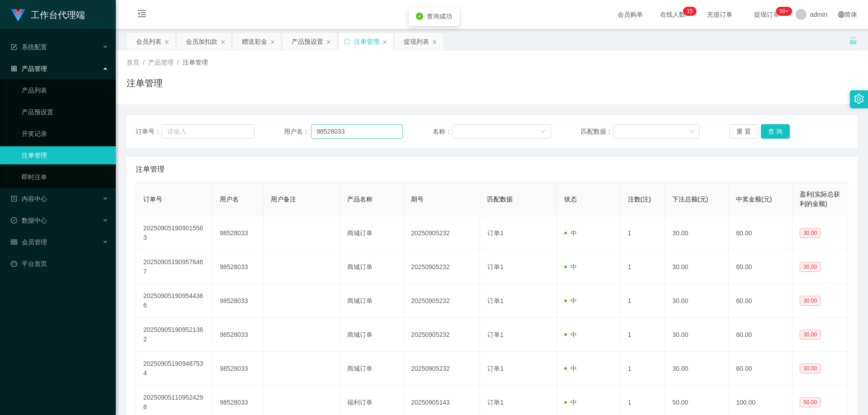 The image size is (868, 415). I want to click on span: 50.00, so click(810, 403).